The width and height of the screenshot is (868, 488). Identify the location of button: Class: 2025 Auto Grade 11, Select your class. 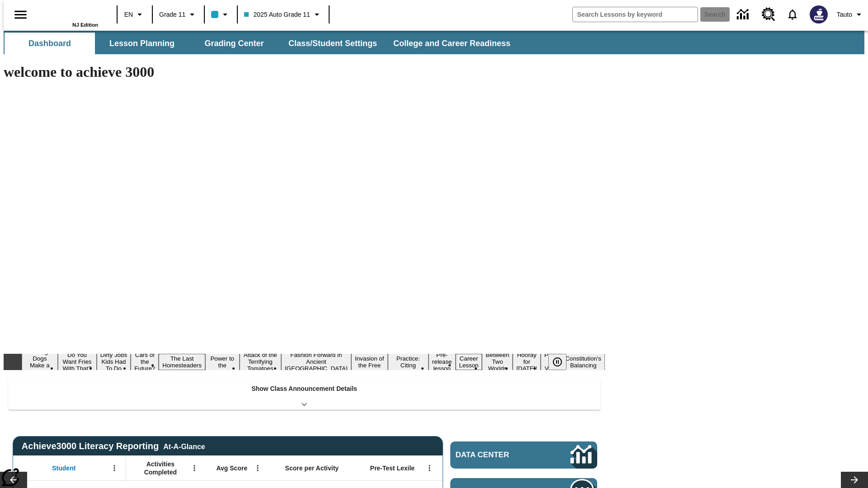
(283, 15).